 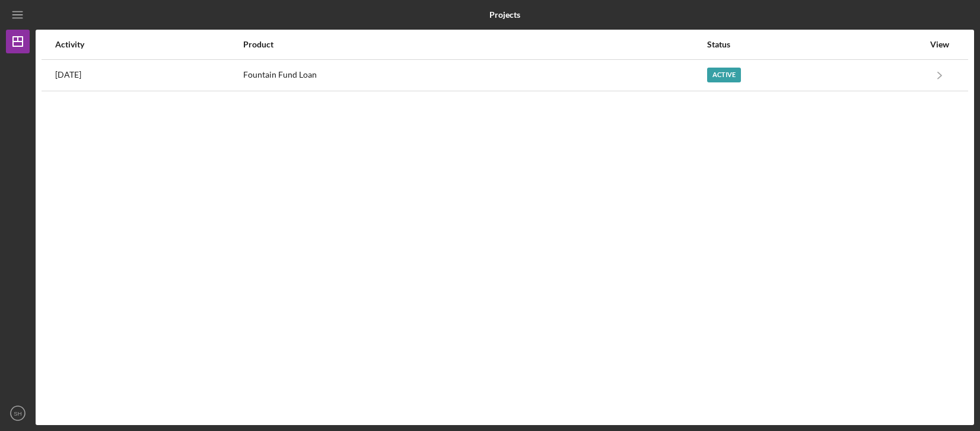 What do you see at coordinates (939, 44) in the screenshot?
I see `div: View` at bounding box center [939, 44].